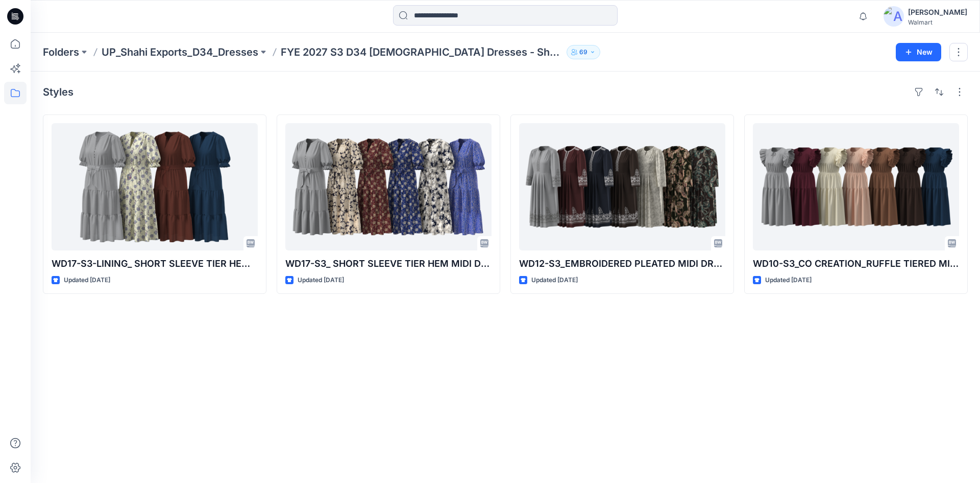  Describe the element at coordinates (583, 52) in the screenshot. I see `p: 69` at that location.